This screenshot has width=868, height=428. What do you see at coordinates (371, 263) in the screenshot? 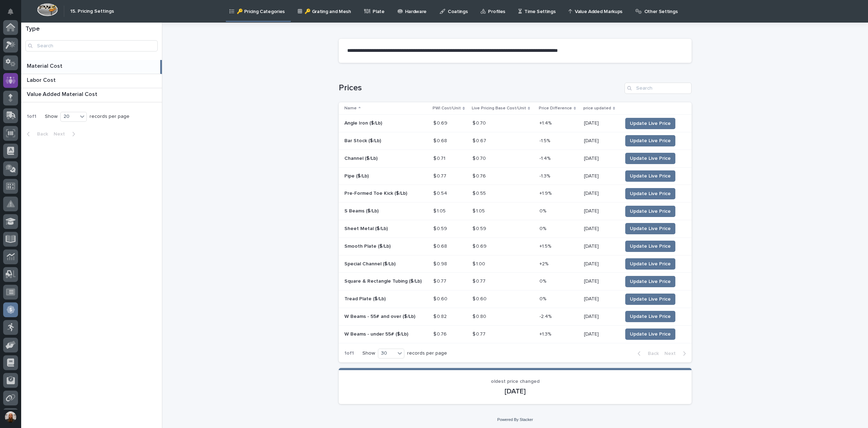
I see `p: Special Channel ($/Lb)` at bounding box center [371, 263].